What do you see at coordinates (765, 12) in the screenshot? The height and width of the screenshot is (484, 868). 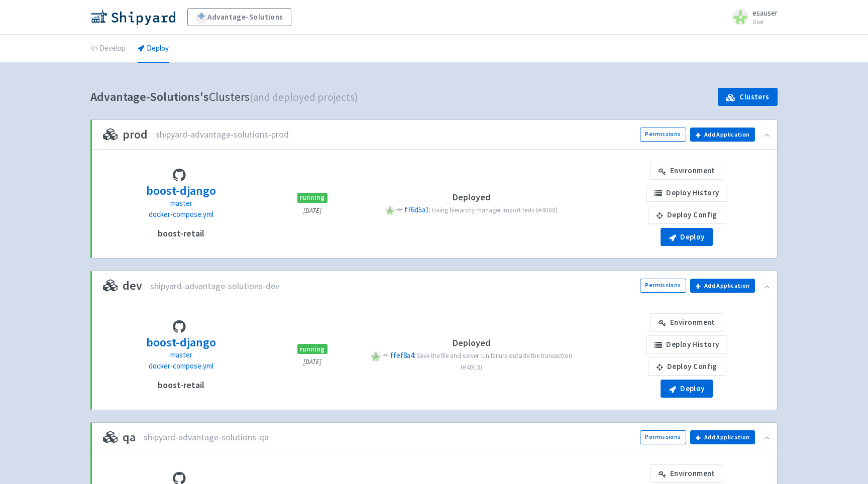 I see `span: esauser` at bounding box center [765, 12].